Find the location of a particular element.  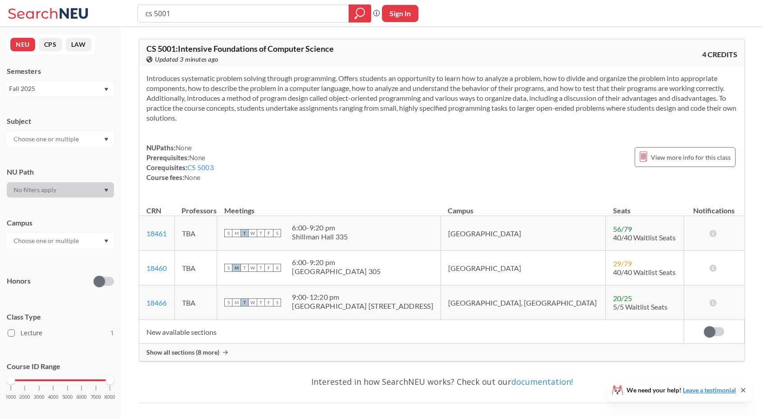

svg: magnifying glass is located at coordinates (360, 14).